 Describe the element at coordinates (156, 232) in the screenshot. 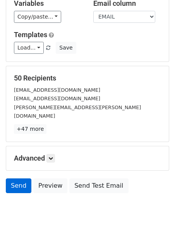

I see `div: Chat Widget` at that location.